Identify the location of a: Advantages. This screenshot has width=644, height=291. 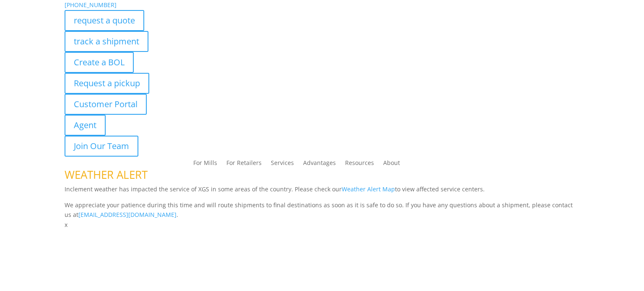
(320, 165).